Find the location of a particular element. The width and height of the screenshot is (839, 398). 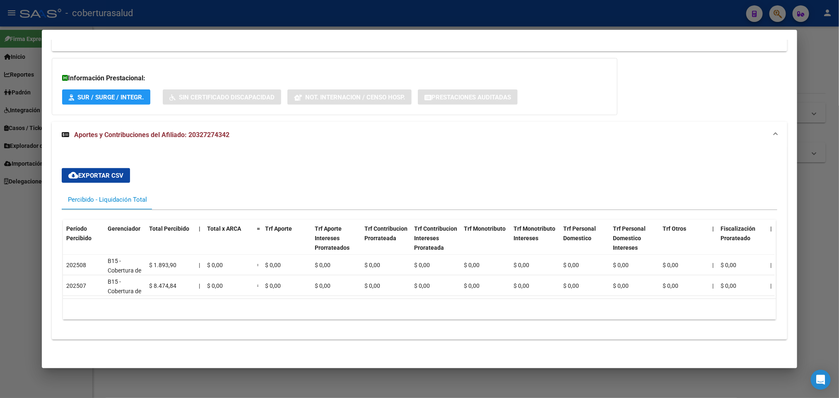

span: 202507 is located at coordinates (76, 286).